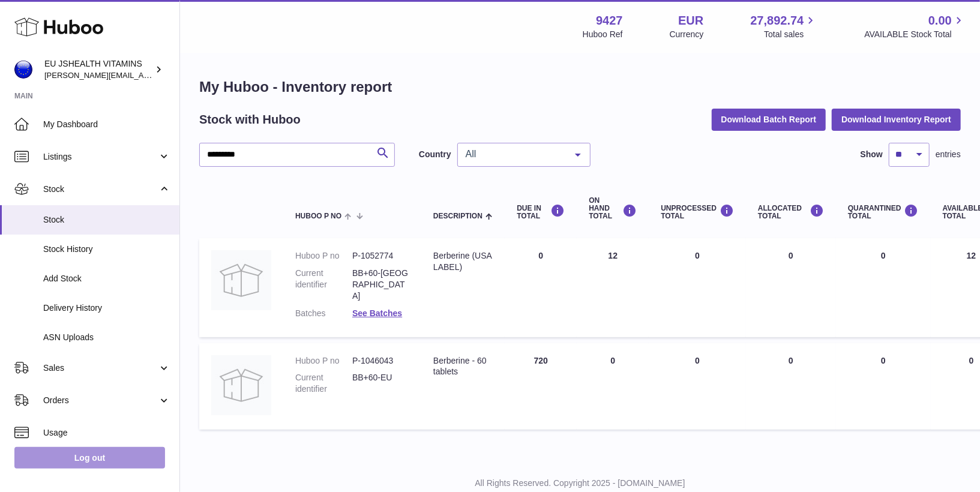  What do you see at coordinates (914, 34) in the screenshot?
I see `span: AVAILABLE Stock Total` at bounding box center [914, 34].